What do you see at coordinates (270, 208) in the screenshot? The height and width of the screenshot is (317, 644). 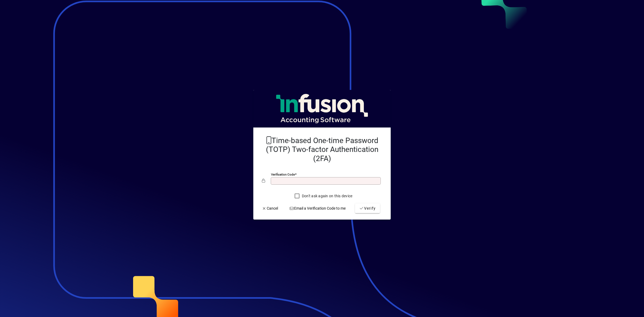 I see `button: Cancel` at bounding box center [270, 208].